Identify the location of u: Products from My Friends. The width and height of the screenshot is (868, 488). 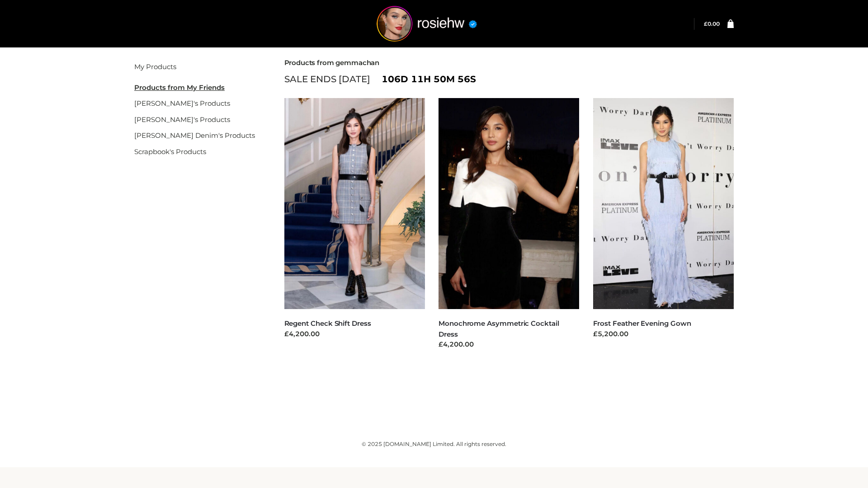
(179, 87).